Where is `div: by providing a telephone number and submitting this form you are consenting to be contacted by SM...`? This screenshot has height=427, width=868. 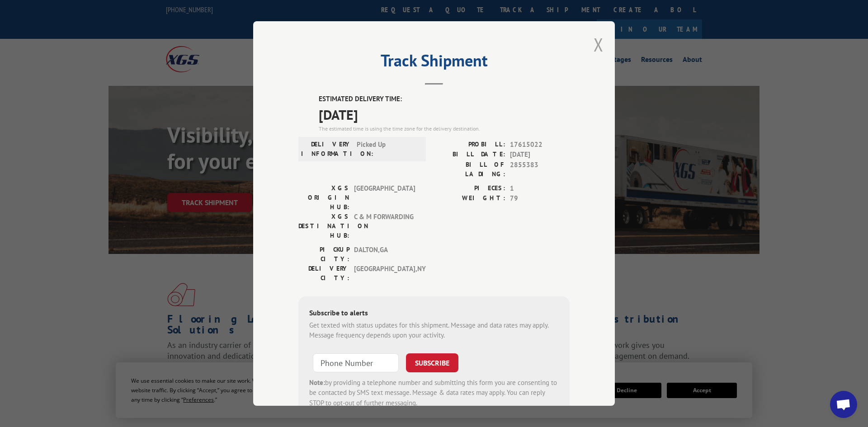
div: by providing a telephone number and submitting this form you are consenting to be contacted by SM... is located at coordinates (434, 393).